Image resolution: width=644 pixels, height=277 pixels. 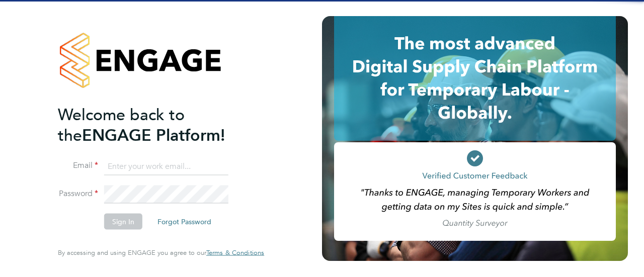 What do you see at coordinates (161, 253) in the screenshot?
I see `span: By accessing and using ENGAGE you agree to our` at bounding box center [161, 253].